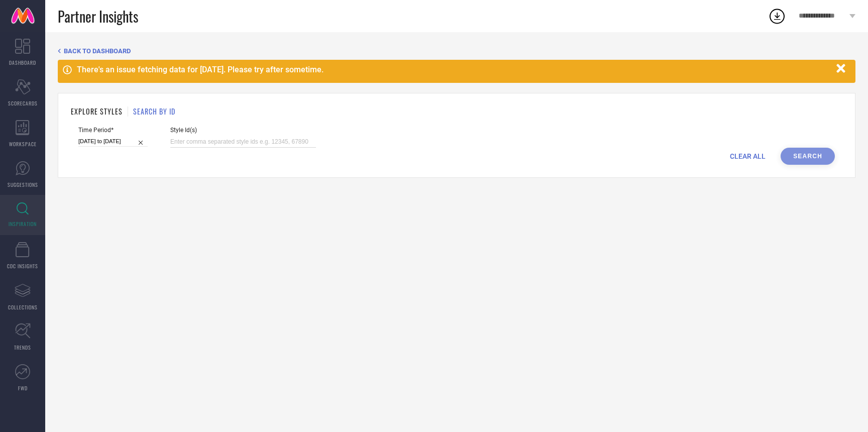  What do you see at coordinates (113, 142) in the screenshot?
I see `input: Select time period` at bounding box center [113, 142].